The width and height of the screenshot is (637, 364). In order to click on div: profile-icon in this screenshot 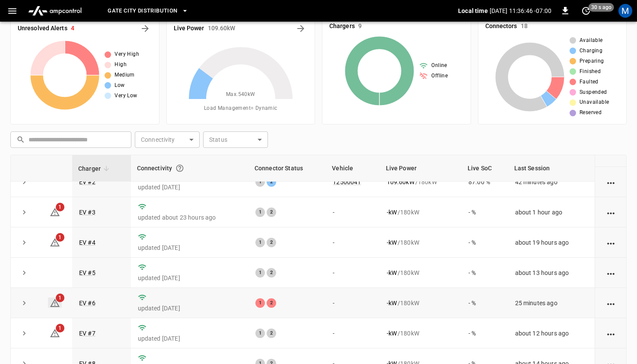, I will do `click(625, 11)`.